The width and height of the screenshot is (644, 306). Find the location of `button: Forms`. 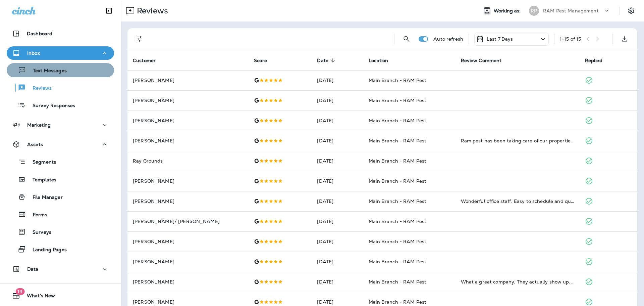

button: Forms is located at coordinates (60, 214).